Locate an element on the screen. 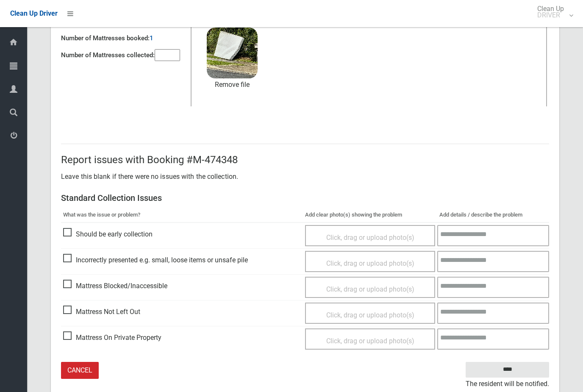 The height and width of the screenshot is (392, 583). p: Leave this blank if there were no issues with the collection. is located at coordinates (305, 176).